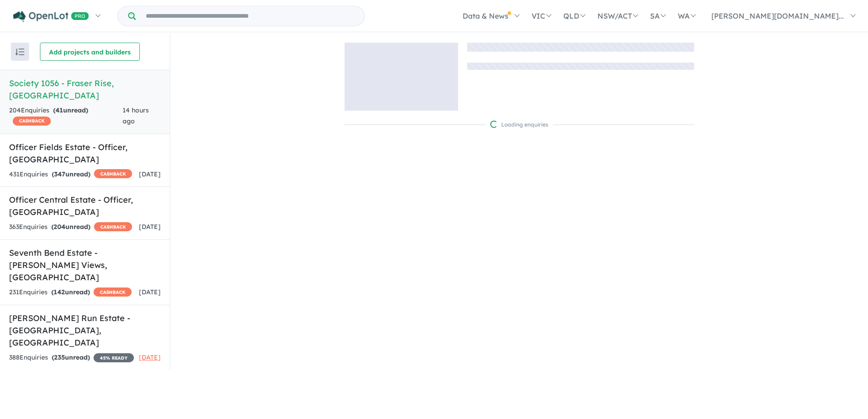 The height and width of the screenshot is (419, 868). What do you see at coordinates (519, 124) in the screenshot?
I see `div: Loading enquiries` at bounding box center [519, 124].